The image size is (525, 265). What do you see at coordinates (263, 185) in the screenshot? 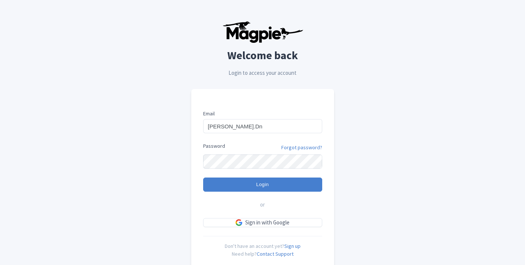
I see `input: Login` at bounding box center [263, 185].